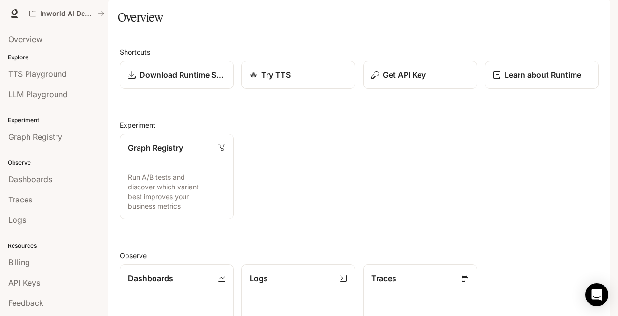 This screenshot has height=316, width=618. Describe the element at coordinates (177, 176) in the screenshot. I see `a: Graph RegistryRun A/B tests and discover which variant best improves your business metrics` at that location.